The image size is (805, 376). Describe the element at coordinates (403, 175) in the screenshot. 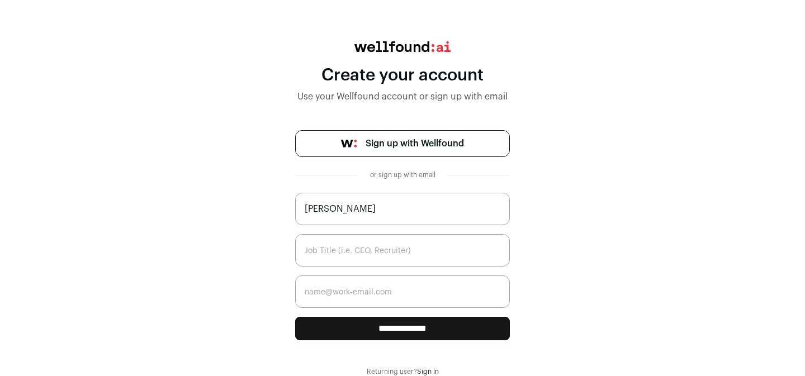

I see `div: or sign up with email` at that location.